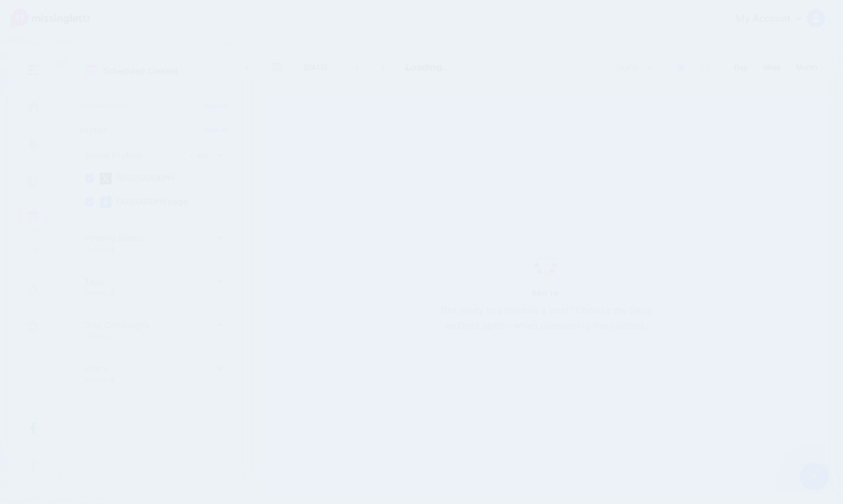  I want to click on a: Clear All, so click(215, 130).